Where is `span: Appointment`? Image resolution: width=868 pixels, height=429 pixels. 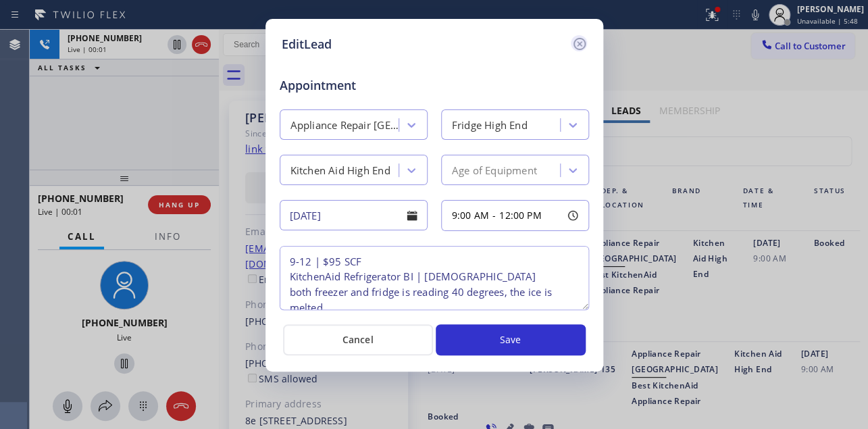
span: Appointment is located at coordinates (330, 85).